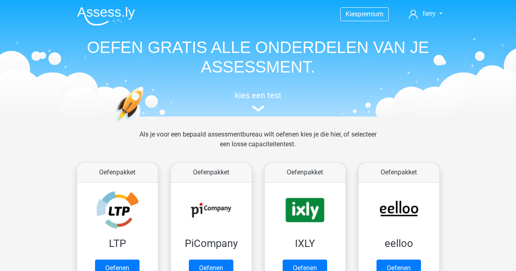 This screenshot has height=271, width=516. I want to click on a: Kiespremium, so click(364, 14).